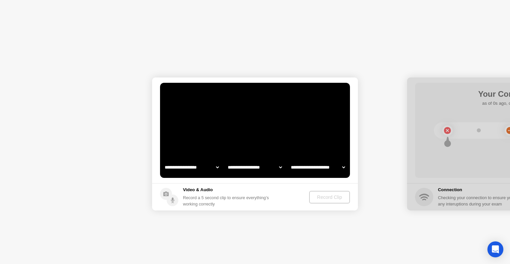 The image size is (510, 264). I want to click on div: Open Intercom Messenger, so click(496, 249).